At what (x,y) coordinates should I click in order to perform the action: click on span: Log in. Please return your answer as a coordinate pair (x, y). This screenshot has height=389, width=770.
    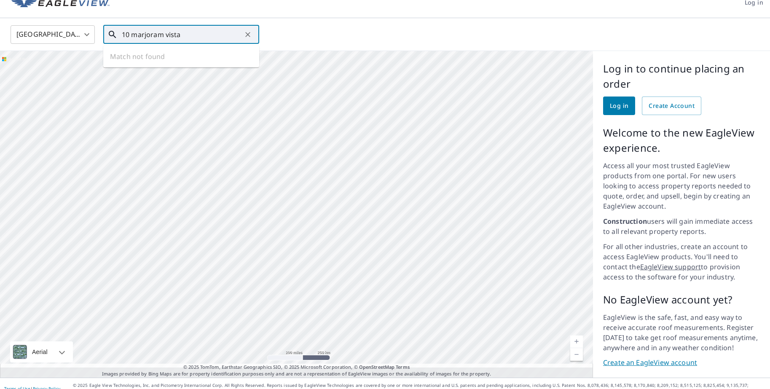
    Looking at the image, I should click on (619, 106).